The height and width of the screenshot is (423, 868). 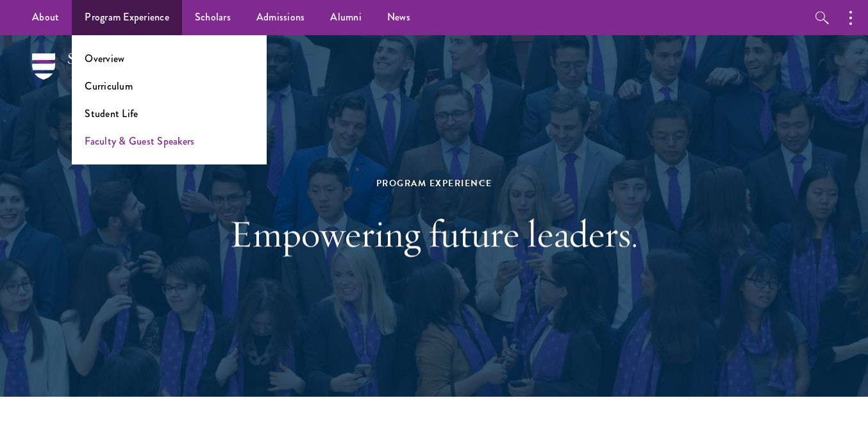 I want to click on h1: Empowering future leaders., so click(x=434, y=234).